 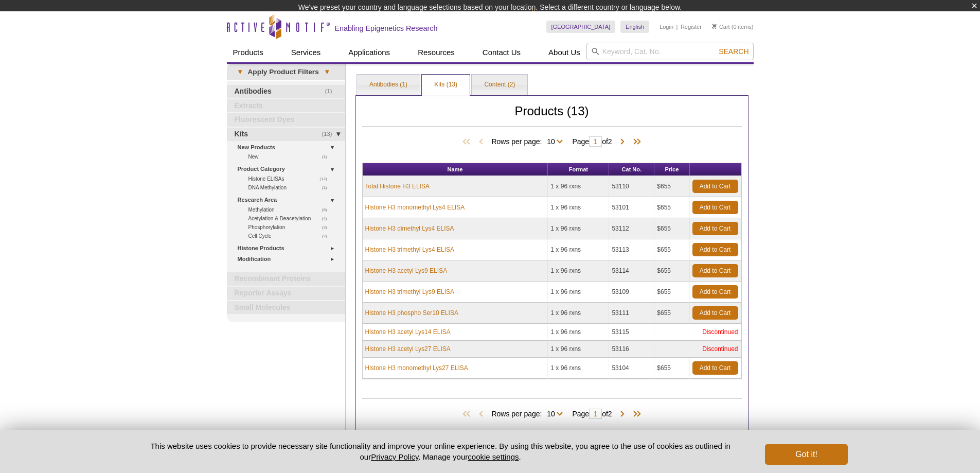 What do you see at coordinates (397, 186) in the screenshot?
I see `a: Total Histone H3 ELISA` at bounding box center [397, 186].